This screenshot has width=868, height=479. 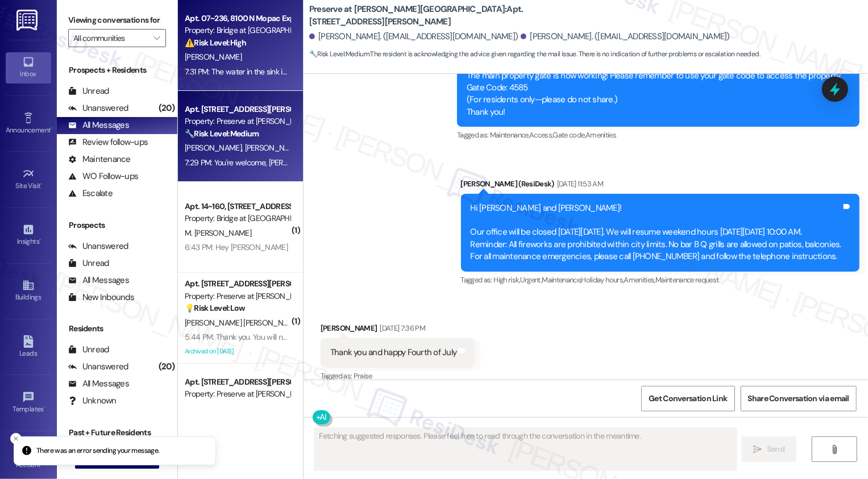 What do you see at coordinates (540, 135) in the screenshot?
I see `span: Access ,` at bounding box center [540, 135].